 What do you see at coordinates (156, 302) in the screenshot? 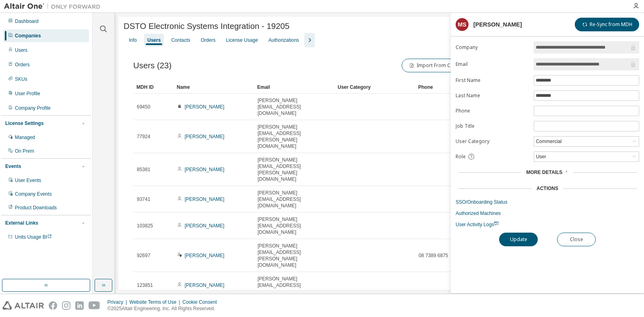
I see `div: Website Terms of Use` at bounding box center [156, 302].